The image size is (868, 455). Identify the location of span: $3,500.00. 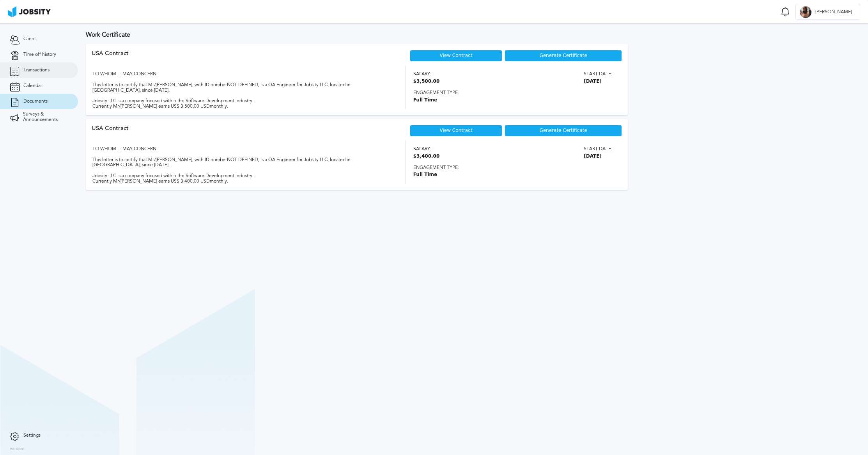
(427, 81).